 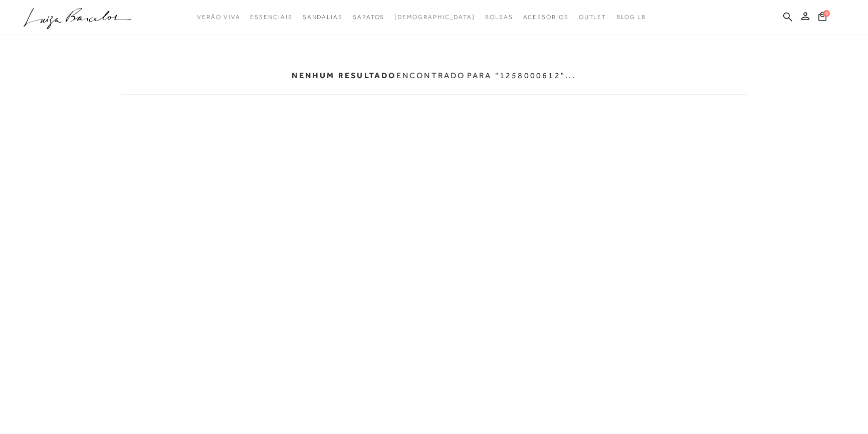 I want to click on span: Sandálias, so click(x=323, y=17).